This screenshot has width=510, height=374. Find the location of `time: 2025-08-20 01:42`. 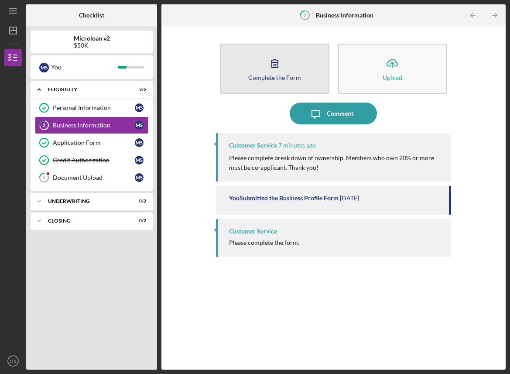

time: 2025-08-20 01:42 is located at coordinates (349, 198).